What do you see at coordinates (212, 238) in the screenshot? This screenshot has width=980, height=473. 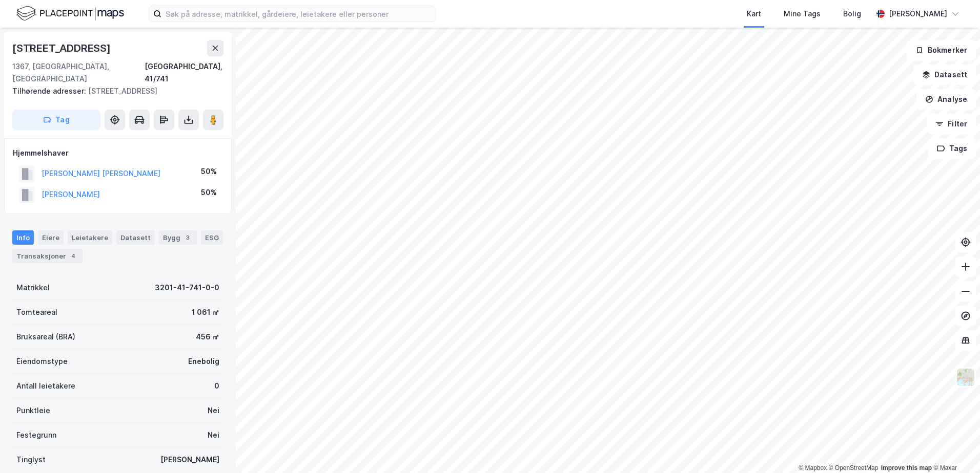 I see `div: ESG` at bounding box center [212, 238].